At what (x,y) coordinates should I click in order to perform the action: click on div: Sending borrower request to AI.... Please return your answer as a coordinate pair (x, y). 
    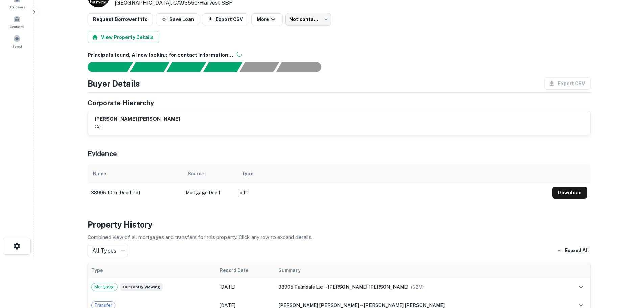
    Looking at the image, I should click on (105, 67).